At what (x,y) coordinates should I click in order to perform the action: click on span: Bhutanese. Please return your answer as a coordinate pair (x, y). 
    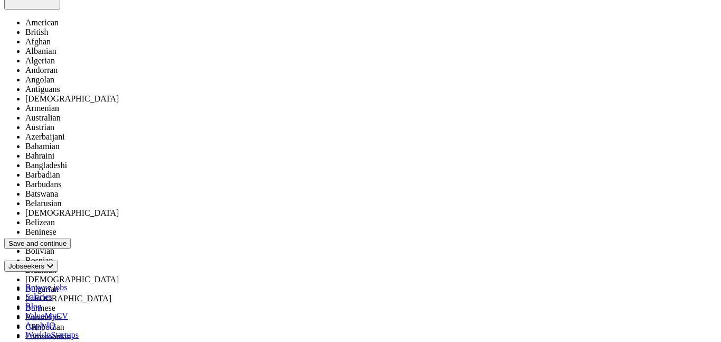
    Looking at the image, I should click on (43, 241).